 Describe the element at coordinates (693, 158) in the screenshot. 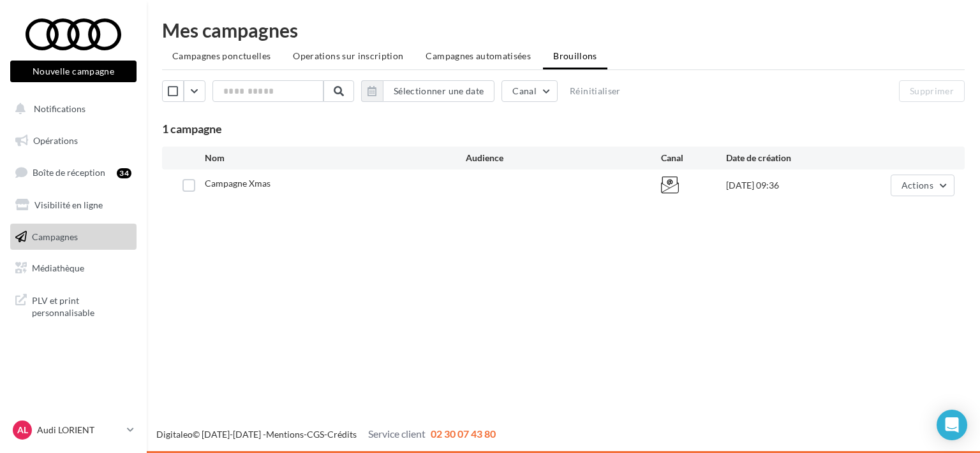

I see `div: Canal` at that location.